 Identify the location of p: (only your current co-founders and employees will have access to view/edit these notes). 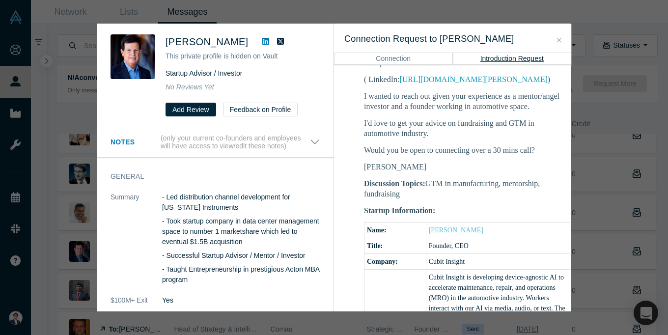
(235, 143).